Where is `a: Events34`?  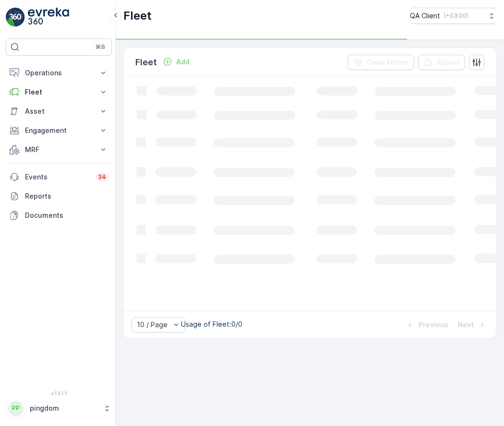
a: Events34 is located at coordinates (58, 177).